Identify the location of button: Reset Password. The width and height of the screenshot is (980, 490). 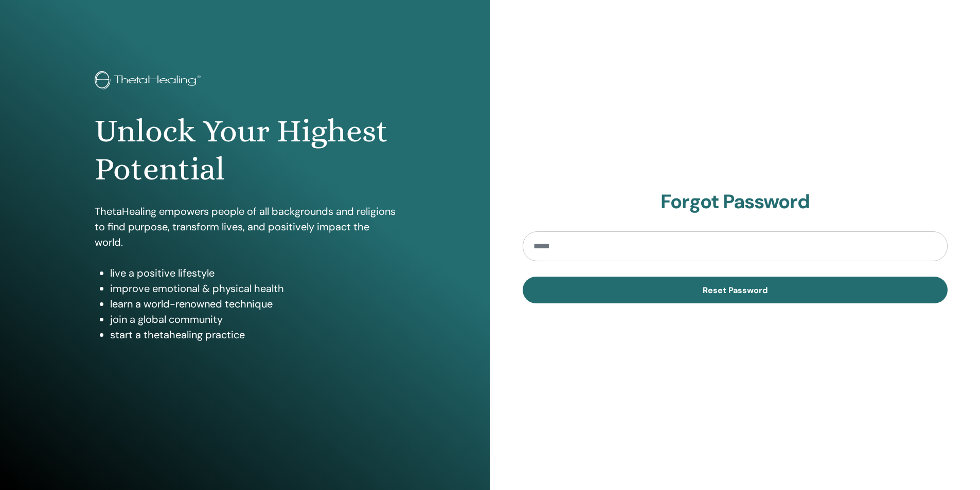
(736, 290).